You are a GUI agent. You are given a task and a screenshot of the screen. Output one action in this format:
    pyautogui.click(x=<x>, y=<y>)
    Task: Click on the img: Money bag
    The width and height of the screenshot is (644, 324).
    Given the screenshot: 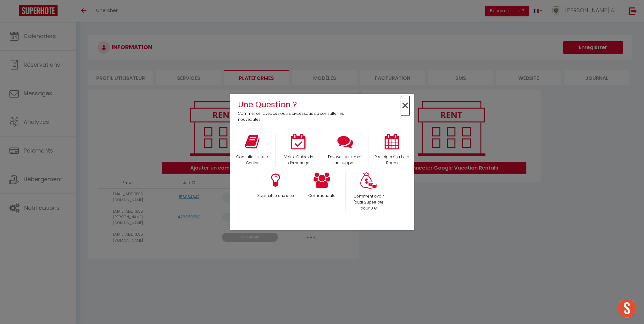 What is the action you would take?
    pyautogui.click(x=368, y=180)
    